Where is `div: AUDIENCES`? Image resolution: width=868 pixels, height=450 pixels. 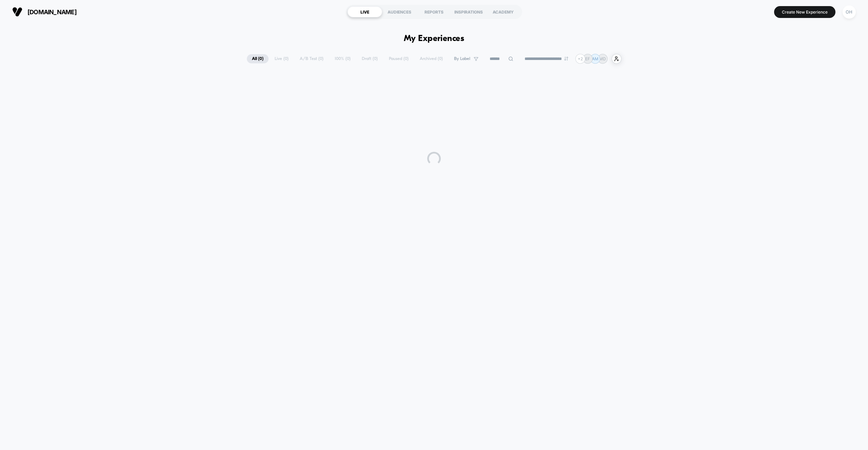
div: AUDIENCES is located at coordinates (399, 12).